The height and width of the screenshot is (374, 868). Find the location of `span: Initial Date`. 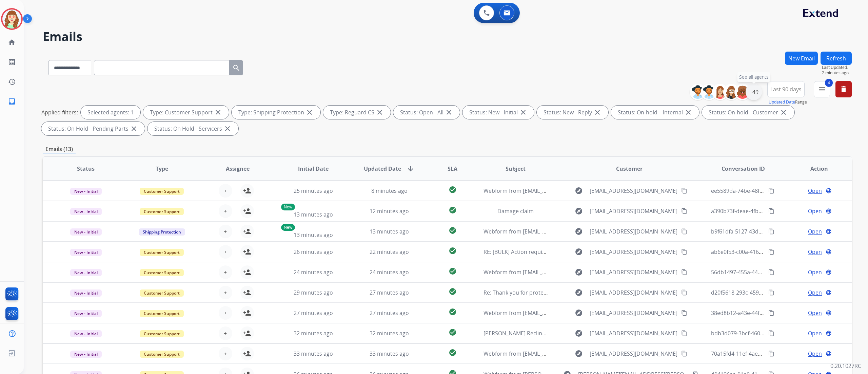

span: Initial Date is located at coordinates (313, 169).